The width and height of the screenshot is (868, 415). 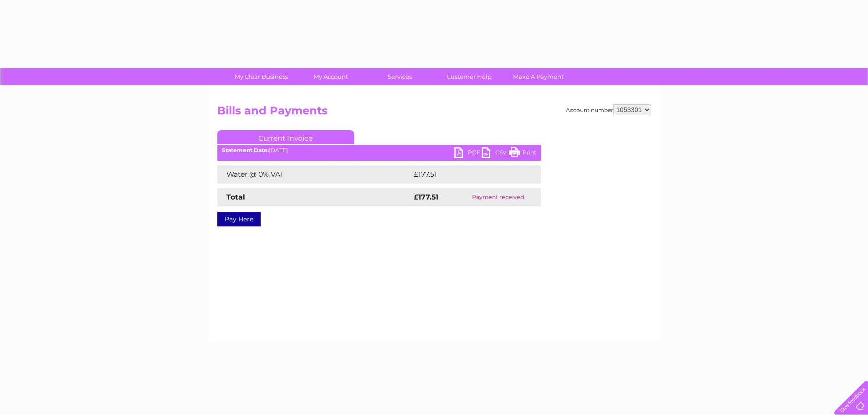 I want to click on a: My Account, so click(x=330, y=76).